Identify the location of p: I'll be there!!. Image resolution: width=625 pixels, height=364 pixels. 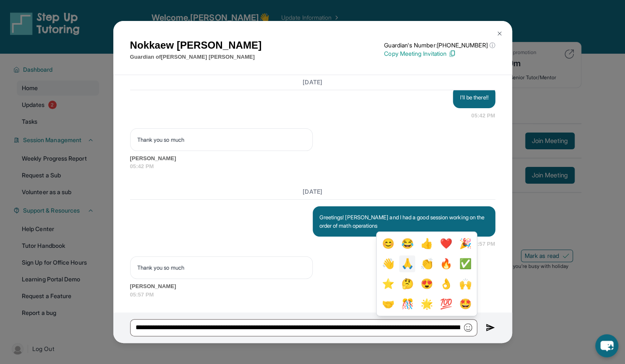
(474, 97).